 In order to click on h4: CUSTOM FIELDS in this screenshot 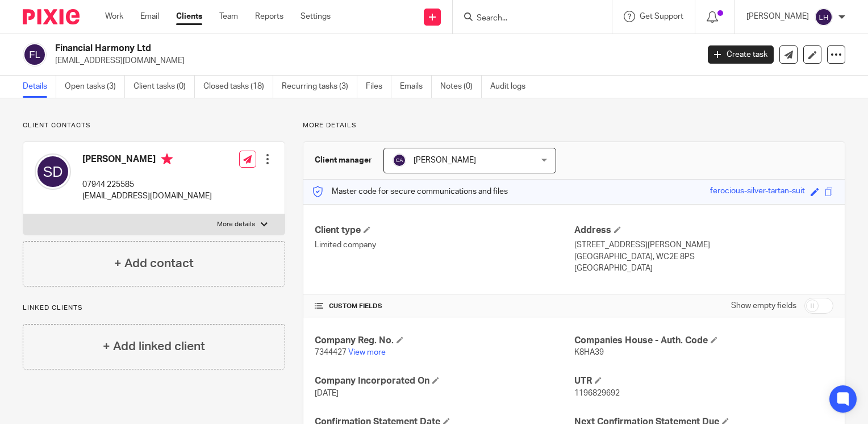, I will do `click(444, 306)`.